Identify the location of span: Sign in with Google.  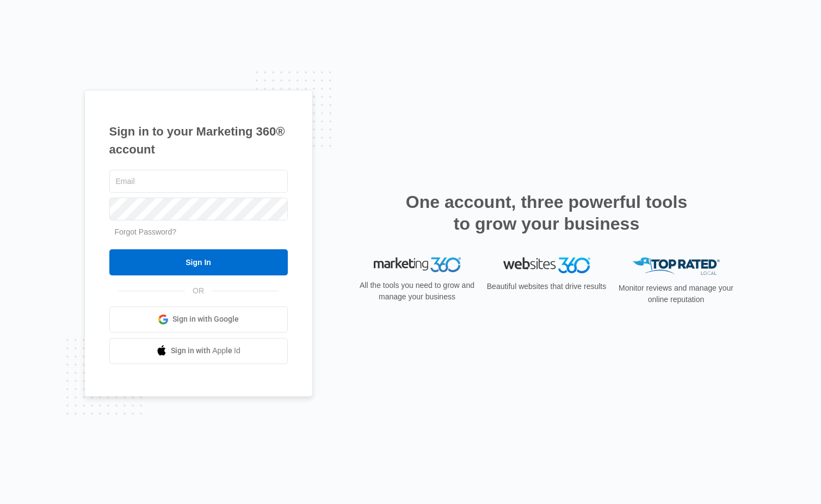
(205, 318).